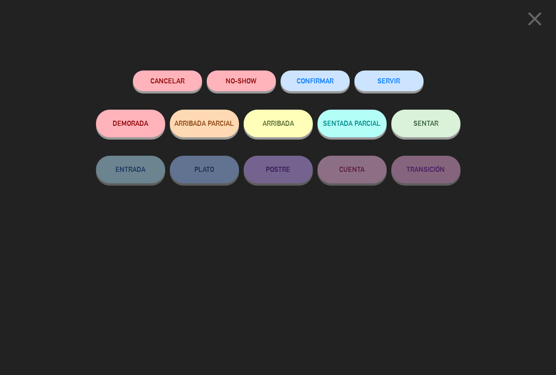 This screenshot has width=556, height=375. What do you see at coordinates (535, 20) in the screenshot?
I see `button: close` at bounding box center [535, 20].